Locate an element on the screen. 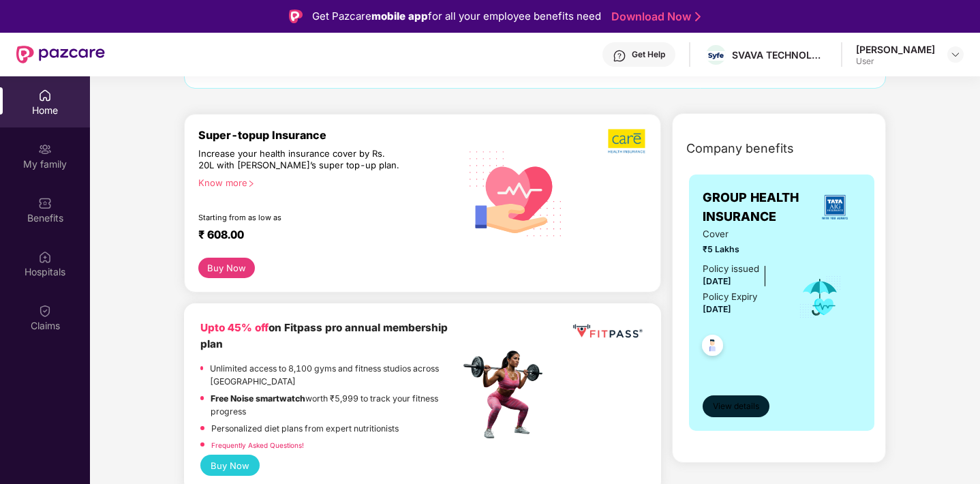 This screenshot has height=484, width=980. p: worth ₹5,999 to track your fitness progress is located at coordinates (335, 405).